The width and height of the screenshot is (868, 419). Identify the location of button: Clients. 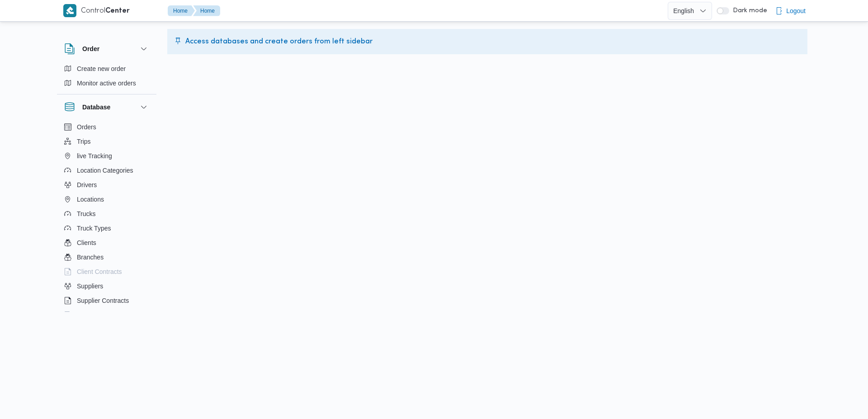
(107, 243).